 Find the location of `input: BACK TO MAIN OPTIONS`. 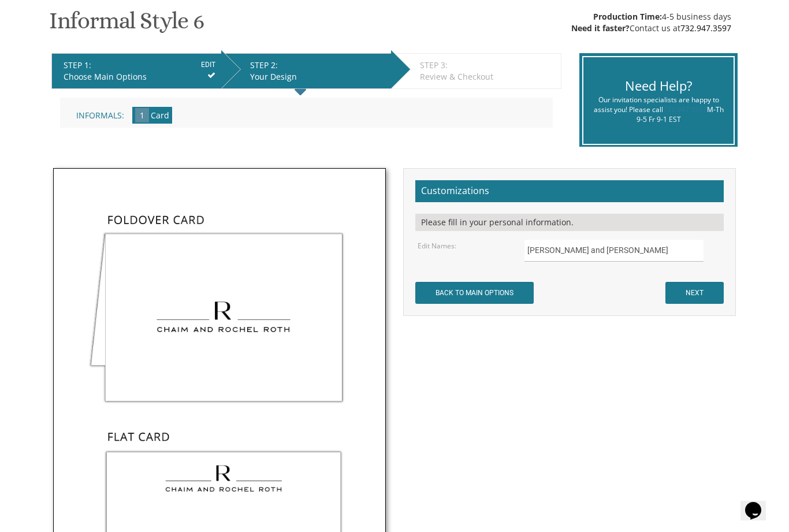

input: BACK TO MAIN OPTIONS is located at coordinates (474, 293).